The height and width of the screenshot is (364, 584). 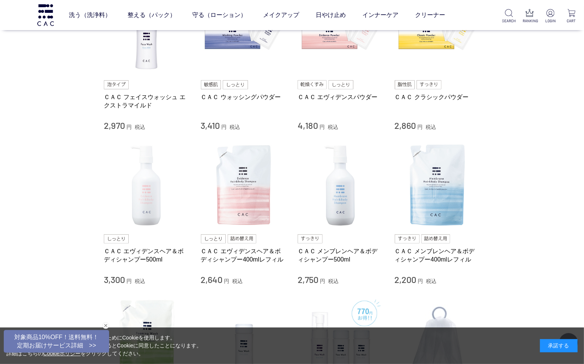 What do you see at coordinates (212, 279) in the screenshot?
I see `span: 2,640` at bounding box center [212, 279].